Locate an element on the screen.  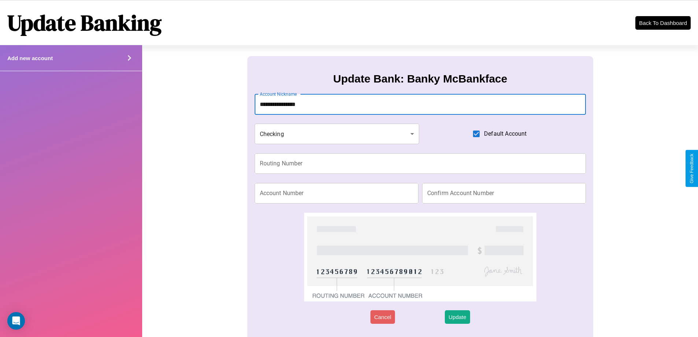
h4: Add new account is located at coordinates (30, 58).